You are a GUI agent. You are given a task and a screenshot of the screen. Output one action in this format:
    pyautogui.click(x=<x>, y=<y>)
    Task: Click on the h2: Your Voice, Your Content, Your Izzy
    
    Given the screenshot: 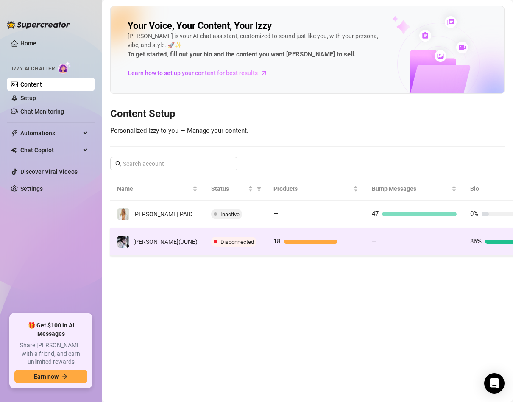 What is the action you would take?
    pyautogui.click(x=200, y=26)
    